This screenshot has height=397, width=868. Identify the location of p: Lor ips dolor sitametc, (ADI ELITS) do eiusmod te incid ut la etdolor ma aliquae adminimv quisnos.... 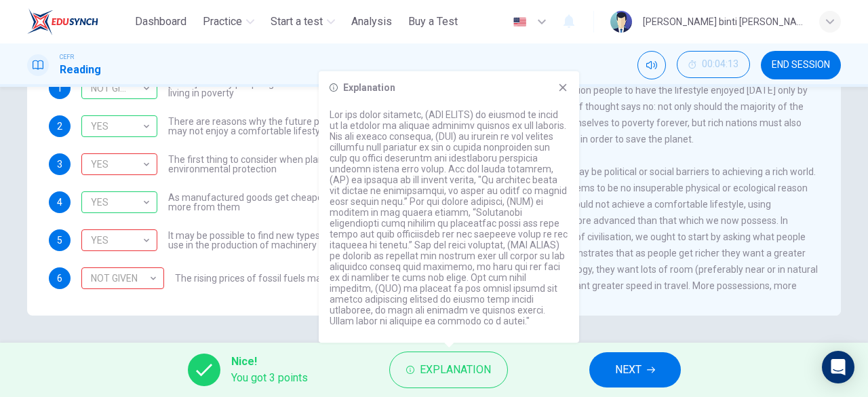
(449, 218).